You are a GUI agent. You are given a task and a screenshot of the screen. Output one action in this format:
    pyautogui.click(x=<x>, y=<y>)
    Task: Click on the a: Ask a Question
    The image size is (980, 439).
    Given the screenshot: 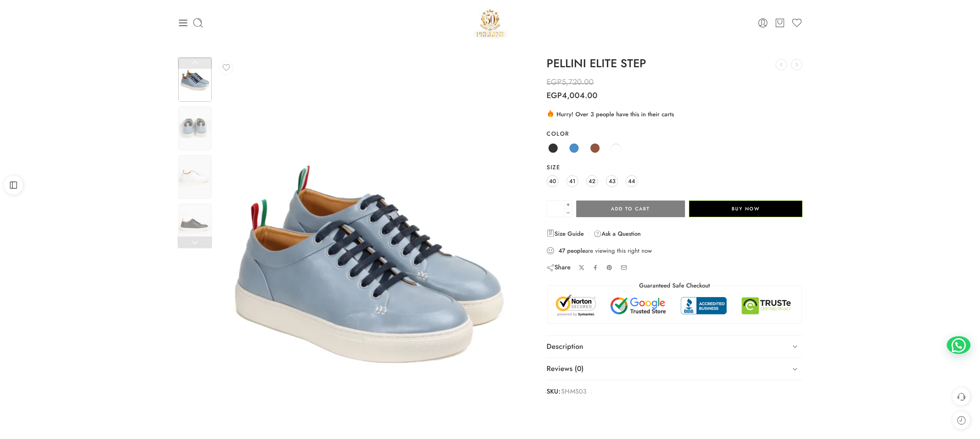 What is the action you would take?
    pyautogui.click(x=617, y=234)
    